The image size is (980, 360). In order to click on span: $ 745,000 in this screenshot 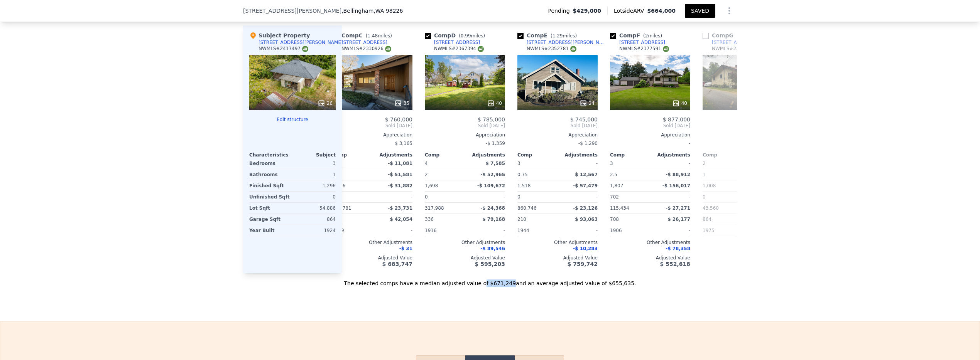, I will do `click(584, 119)`.